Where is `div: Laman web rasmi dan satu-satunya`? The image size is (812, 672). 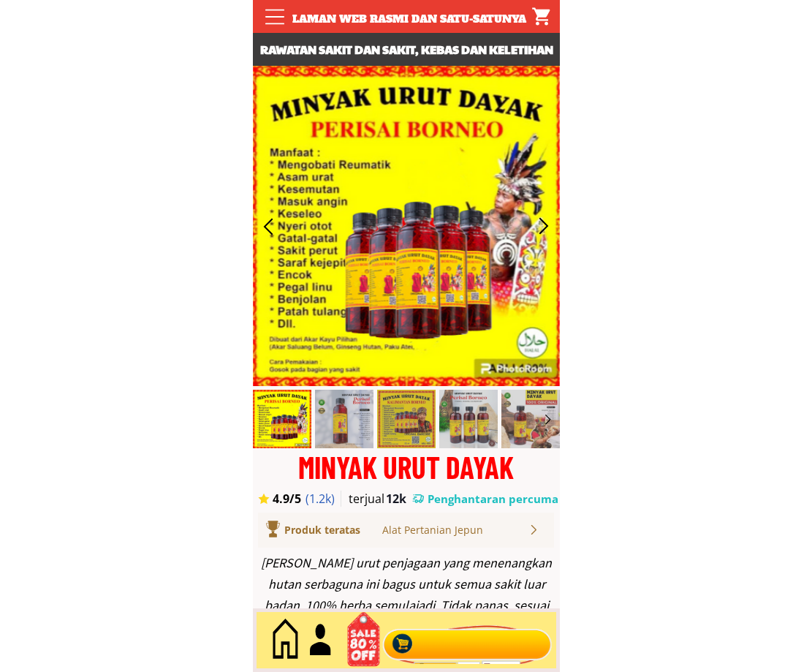 div: Laman web rasmi dan satu-satunya is located at coordinates (409, 19).